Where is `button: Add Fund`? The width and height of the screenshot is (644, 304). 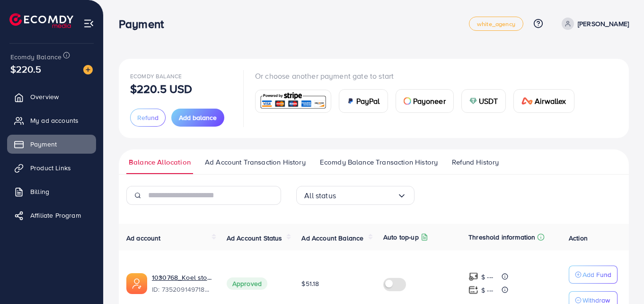 button: Add Fund is located at coordinates (593, 275).